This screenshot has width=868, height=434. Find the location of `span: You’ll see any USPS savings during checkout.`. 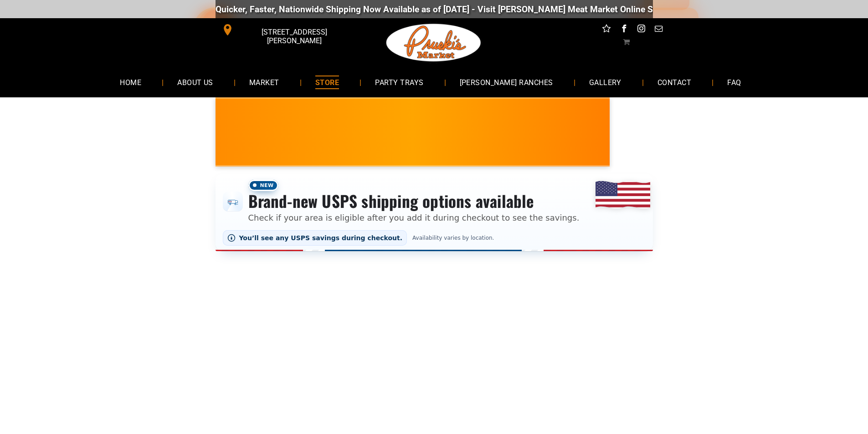

span: You’ll see any USPS savings during checkout. is located at coordinates (321, 238).